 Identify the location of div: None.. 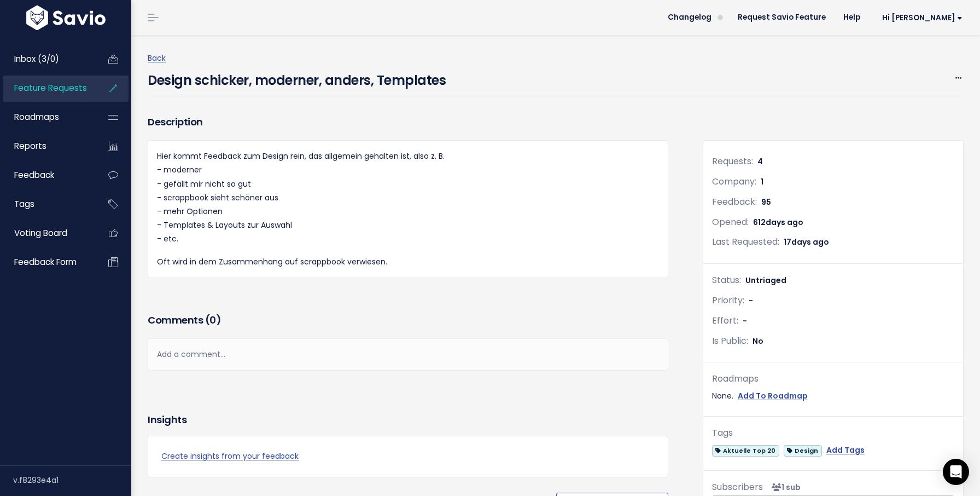
(833, 395).